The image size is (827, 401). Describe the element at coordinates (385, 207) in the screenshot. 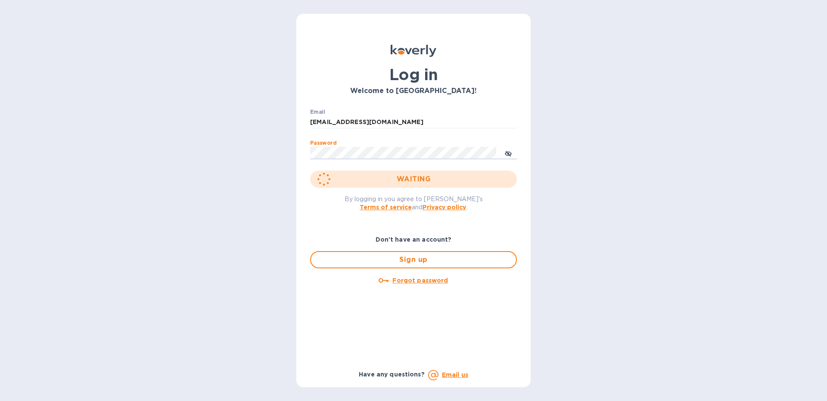

I see `a: Terms of service` at that location.